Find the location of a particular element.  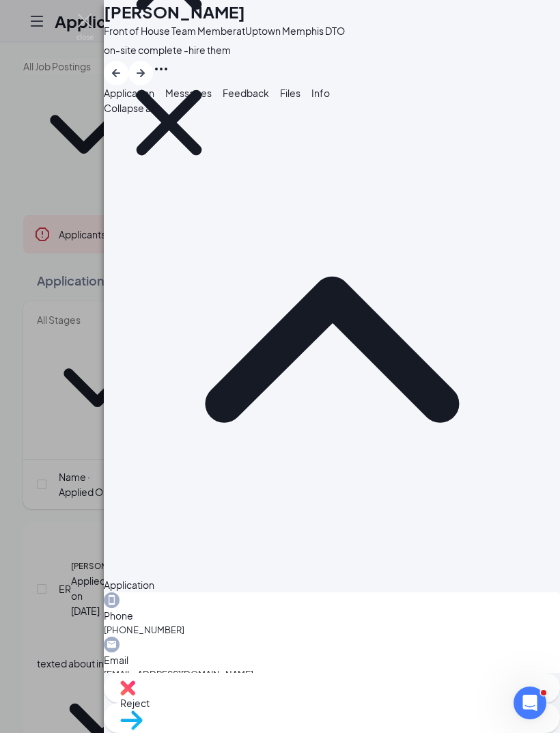

button: ArrowRight is located at coordinates (141, 73).